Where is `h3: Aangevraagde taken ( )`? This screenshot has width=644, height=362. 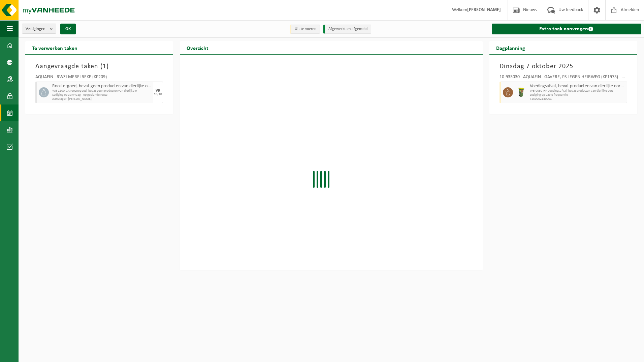
h3: Aangevraagde taken ( ) is located at coordinates (99, 66).